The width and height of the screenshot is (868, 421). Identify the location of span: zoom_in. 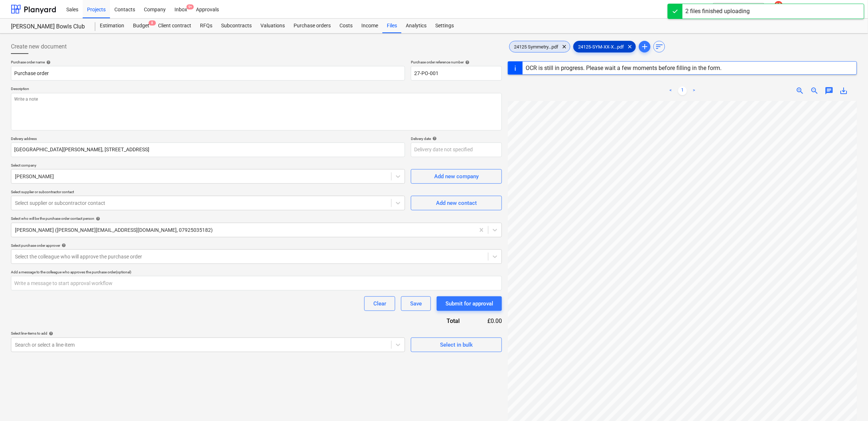
(800, 91).